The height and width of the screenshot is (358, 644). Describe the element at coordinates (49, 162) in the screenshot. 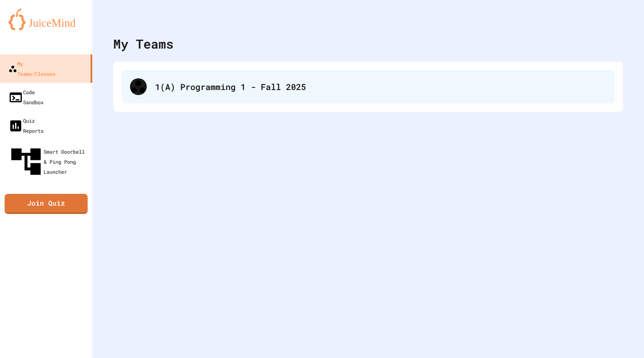

I see `div: Smart Doorbell & Ping Pong Launcher` at that location.